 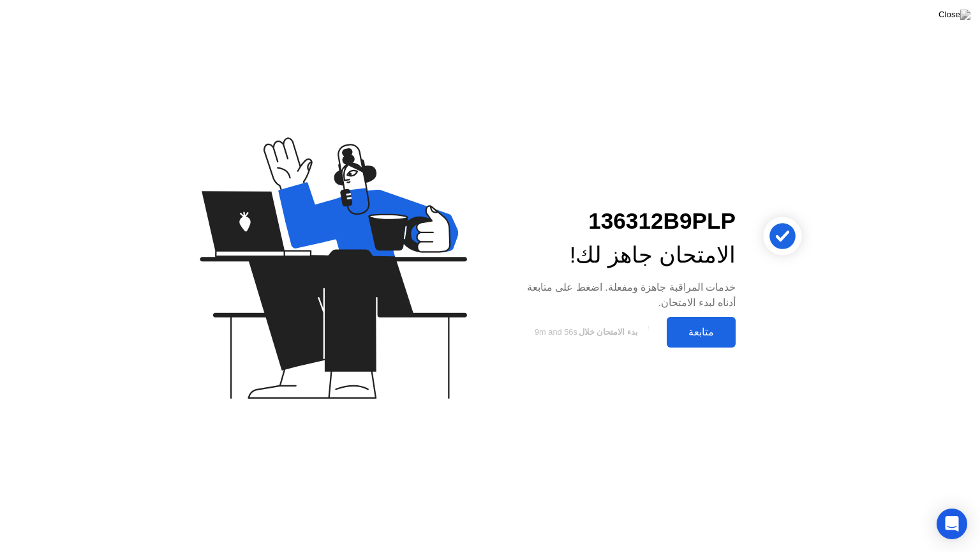 What do you see at coordinates (701, 332) in the screenshot?
I see `button: متابعة` at bounding box center [701, 332].